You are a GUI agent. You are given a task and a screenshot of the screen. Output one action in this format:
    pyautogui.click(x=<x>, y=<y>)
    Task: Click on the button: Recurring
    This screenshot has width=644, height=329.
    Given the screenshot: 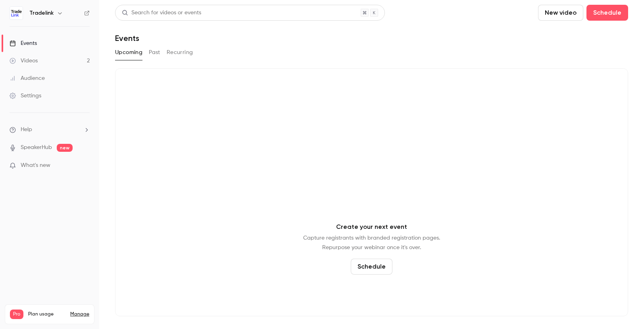 What is the action you would take?
    pyautogui.click(x=180, y=52)
    